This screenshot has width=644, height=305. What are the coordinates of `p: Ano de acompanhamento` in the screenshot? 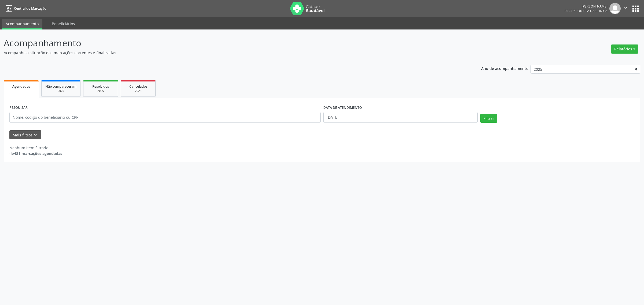 It's located at (505, 68).